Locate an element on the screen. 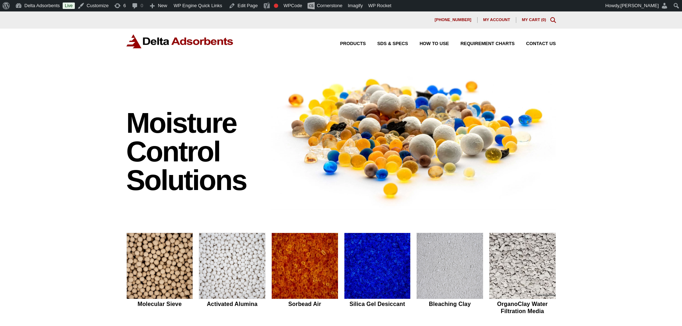 This screenshot has height=326, width=682. h2: Molecular Sieve is located at coordinates (160, 304).